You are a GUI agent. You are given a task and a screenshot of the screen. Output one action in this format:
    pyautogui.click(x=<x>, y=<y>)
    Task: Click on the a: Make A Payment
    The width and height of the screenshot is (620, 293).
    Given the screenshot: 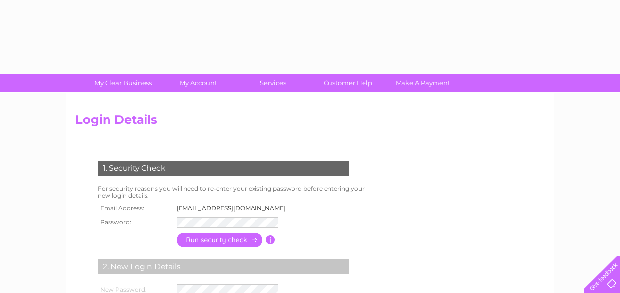 What is the action you would take?
    pyautogui.click(x=423, y=83)
    